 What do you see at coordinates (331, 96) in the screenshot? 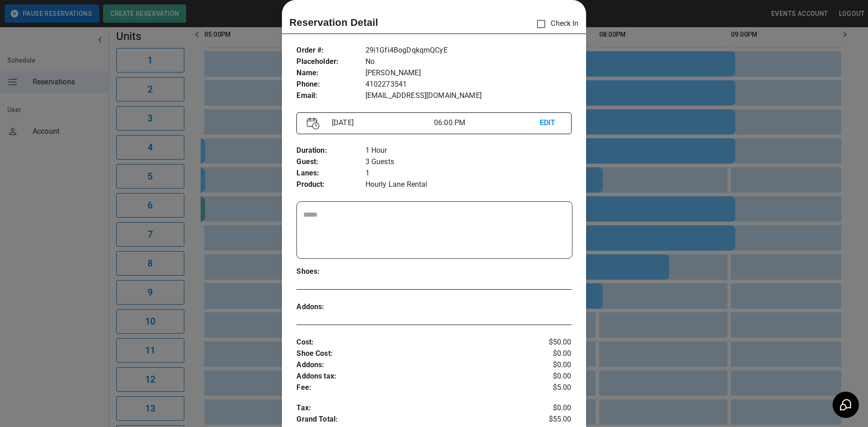
I see `p: Email :` at bounding box center [331, 96].